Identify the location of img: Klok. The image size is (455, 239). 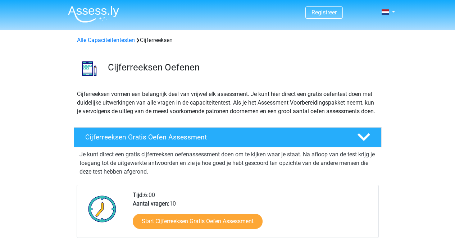
(102, 209).